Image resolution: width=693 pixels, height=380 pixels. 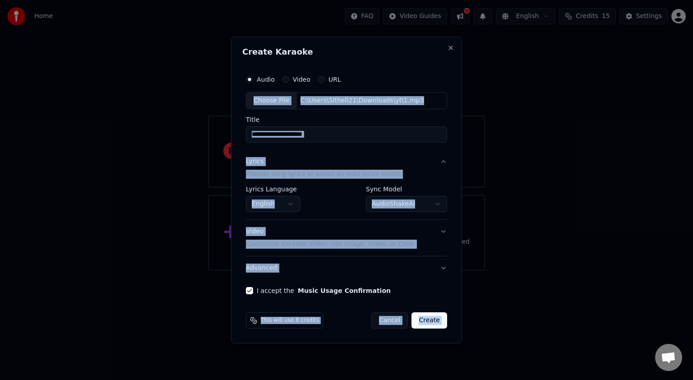 I want to click on button: Advanced, so click(x=347, y=268).